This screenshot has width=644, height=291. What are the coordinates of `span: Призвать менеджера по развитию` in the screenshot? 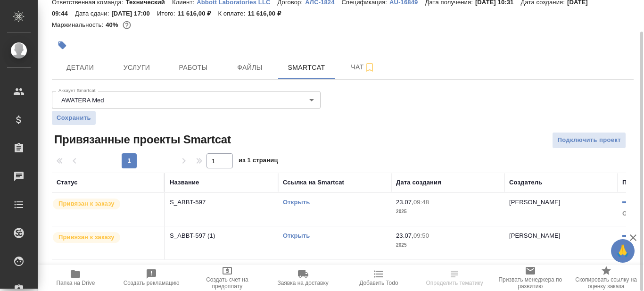 It's located at (531, 283).